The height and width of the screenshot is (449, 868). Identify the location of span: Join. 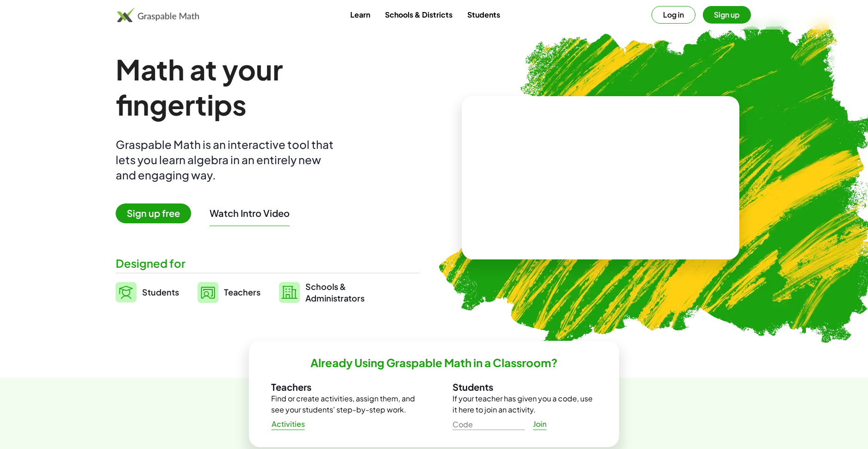
(539, 424).